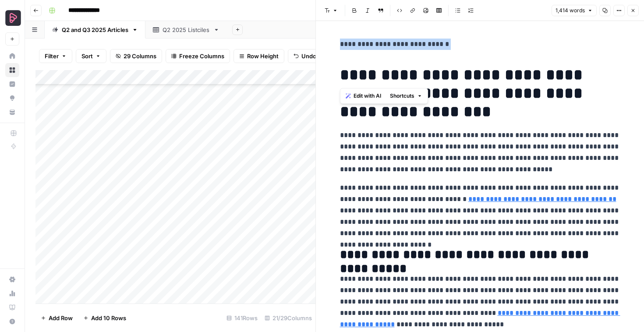 The width and height of the screenshot is (644, 332). Describe the element at coordinates (259, 56) in the screenshot. I see `button: Row Height` at that location.